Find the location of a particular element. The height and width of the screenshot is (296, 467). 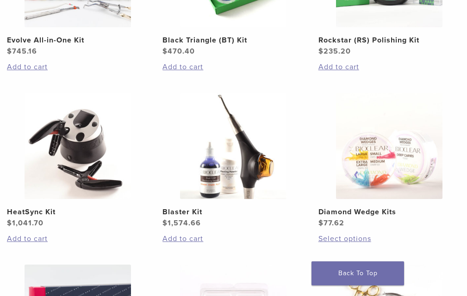

bdi: 470.40 is located at coordinates (179, 51).